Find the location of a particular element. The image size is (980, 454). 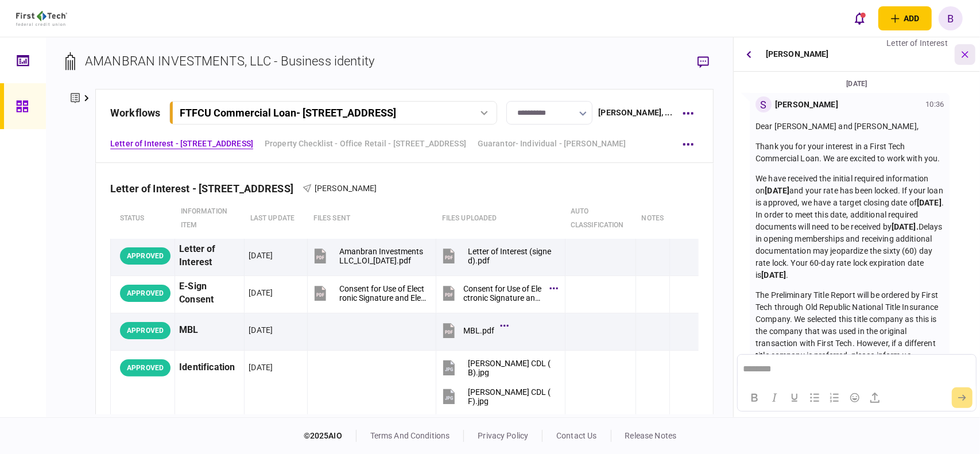

button: B is located at coordinates (951, 18).